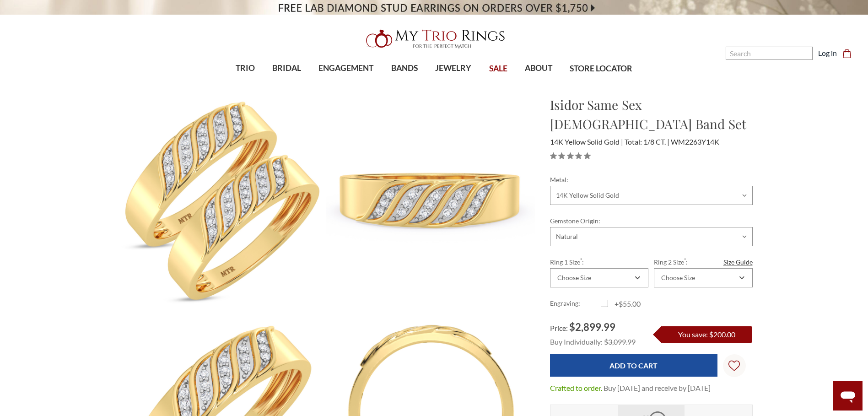 The height and width of the screenshot is (416, 868). I want to click on a: Log in, so click(827, 53).